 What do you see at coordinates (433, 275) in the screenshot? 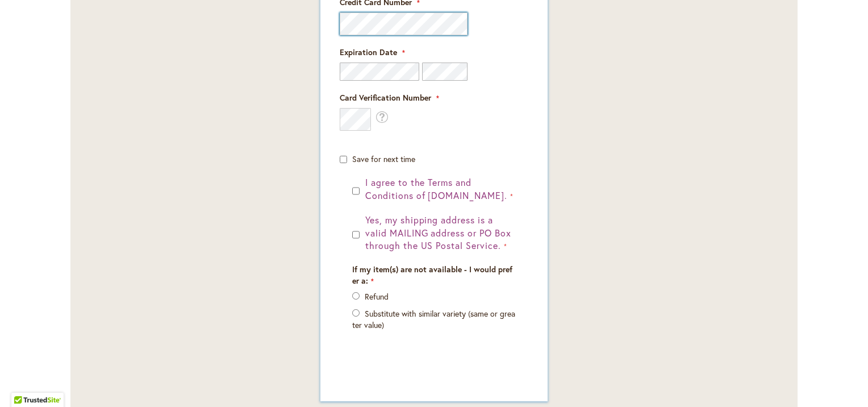
I see `span: If my item(s) are not available - I would prefer a:` at bounding box center [433, 275].